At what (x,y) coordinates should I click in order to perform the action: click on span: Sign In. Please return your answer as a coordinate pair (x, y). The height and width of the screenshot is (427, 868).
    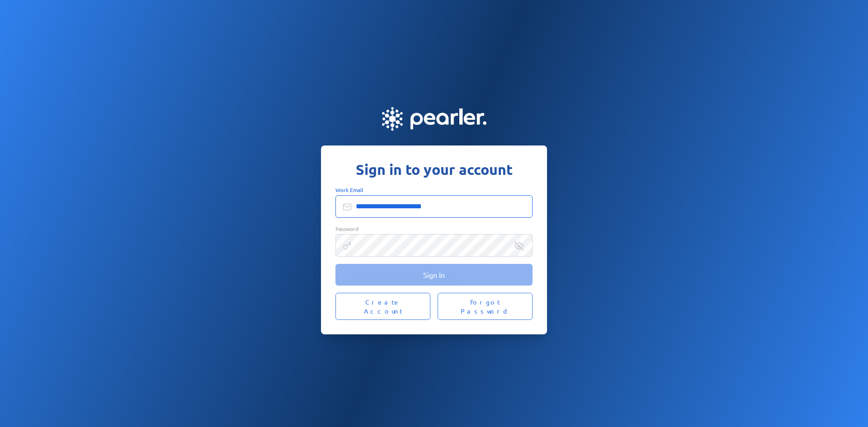
    Looking at the image, I should click on (434, 275).